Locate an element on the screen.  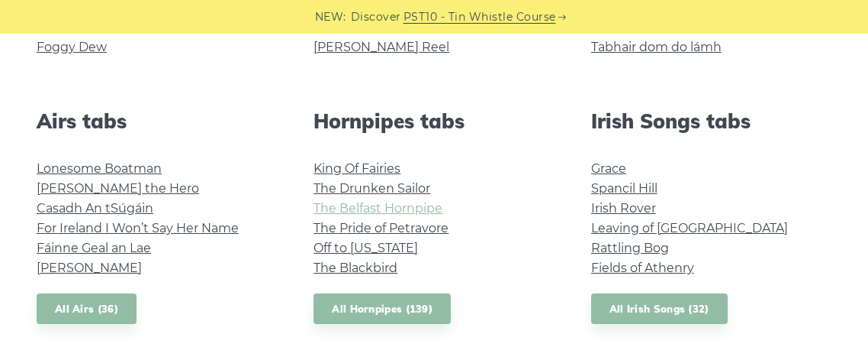
a: Rattling Bog is located at coordinates (631, 248).